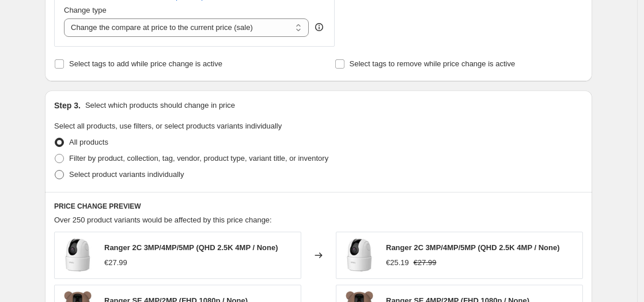  What do you see at coordinates (89, 142) in the screenshot?
I see `span: All products` at bounding box center [89, 142].